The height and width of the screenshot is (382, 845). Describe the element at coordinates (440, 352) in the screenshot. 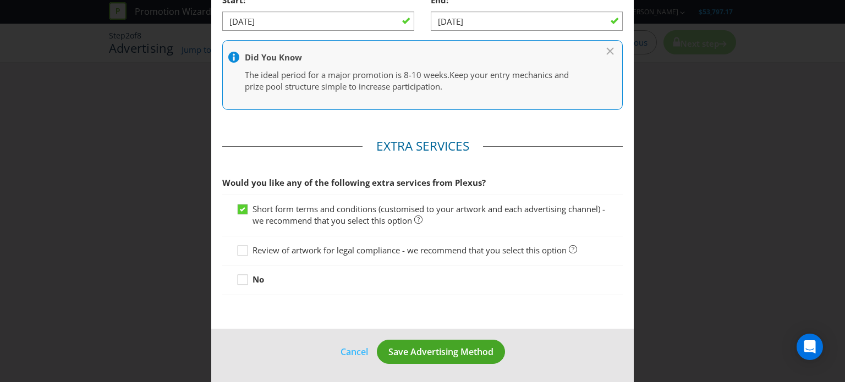

I see `span: Save Advertising Method` at that location.